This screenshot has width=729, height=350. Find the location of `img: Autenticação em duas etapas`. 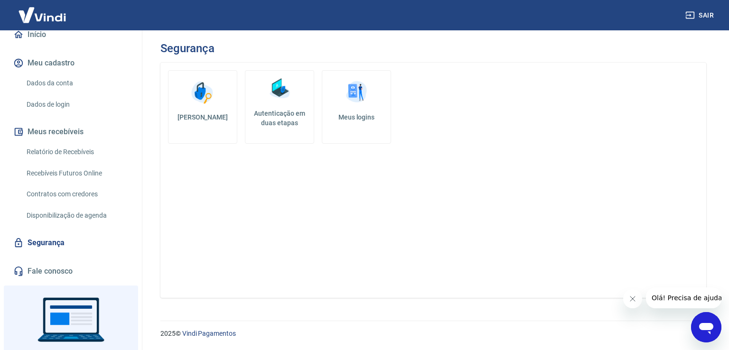

img: Autenticação em duas etapas is located at coordinates (280, 89).